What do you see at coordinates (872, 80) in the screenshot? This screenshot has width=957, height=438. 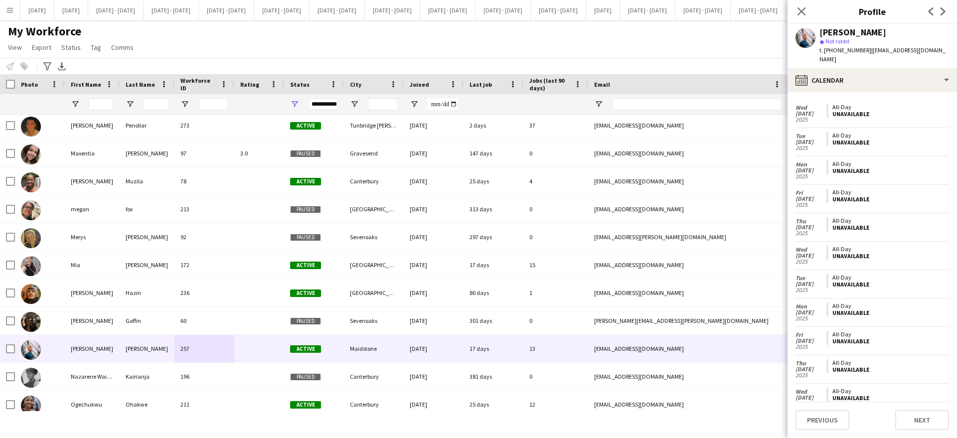 I see `div: Calendar` at bounding box center [872, 80].